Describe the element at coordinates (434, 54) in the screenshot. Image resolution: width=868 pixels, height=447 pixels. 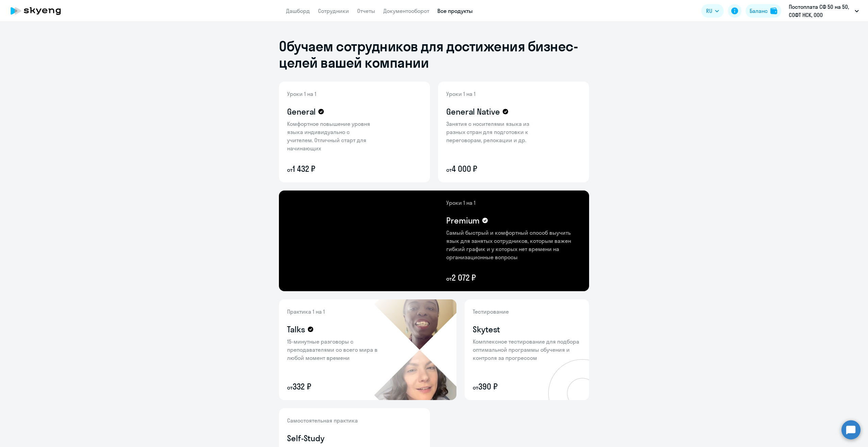
I see `h1: Обучаем сотрудников для достижения бизнес-целей вашей компании` at that location.